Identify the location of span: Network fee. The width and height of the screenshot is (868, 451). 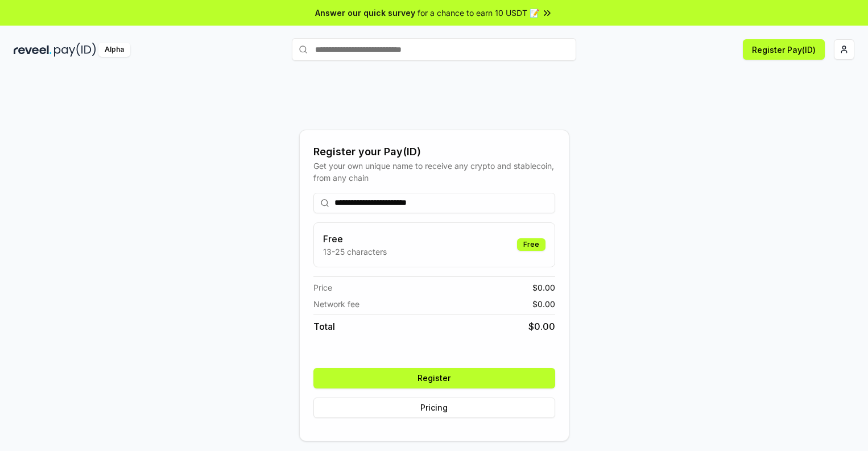
(336, 304).